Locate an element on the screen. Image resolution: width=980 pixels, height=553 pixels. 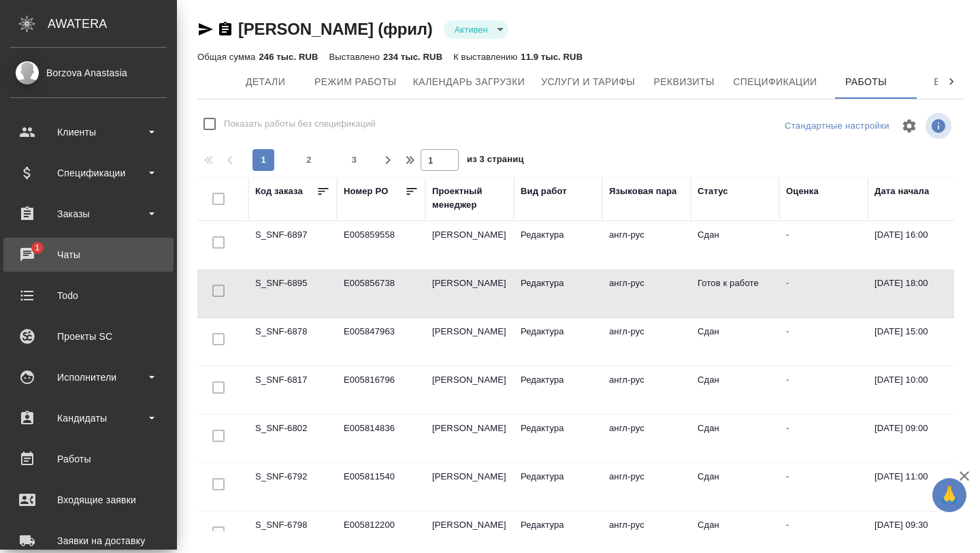
a: Todo is located at coordinates (88, 295).